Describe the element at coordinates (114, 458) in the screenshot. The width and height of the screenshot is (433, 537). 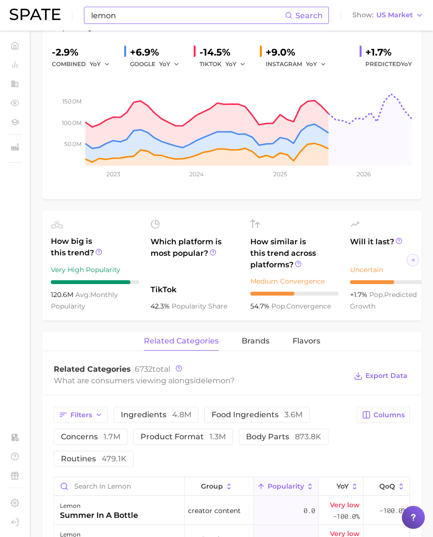
I see `span: 479.1k` at that location.